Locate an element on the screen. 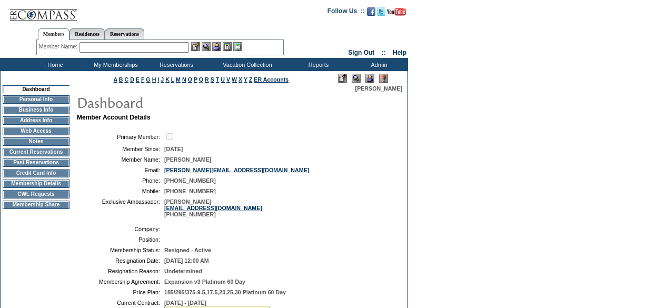 The width and height of the screenshot is (666, 308). a: P is located at coordinates (195, 80).